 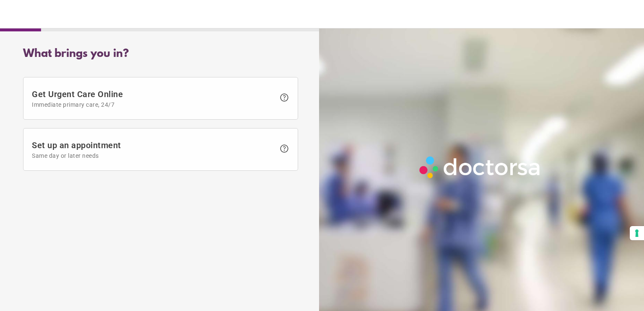 I want to click on span: Get Urgent Care Online, so click(x=154, y=99).